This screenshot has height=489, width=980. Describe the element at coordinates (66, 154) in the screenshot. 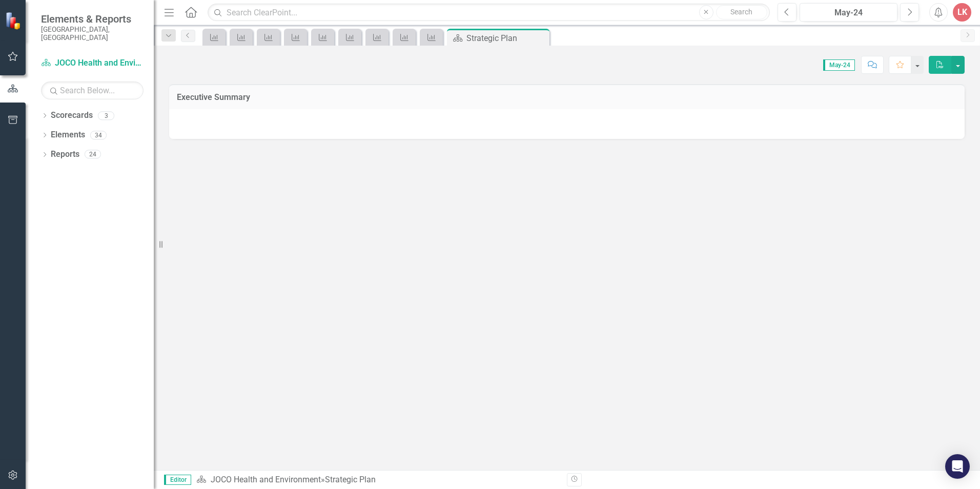

I see `a: Reports` at that location.